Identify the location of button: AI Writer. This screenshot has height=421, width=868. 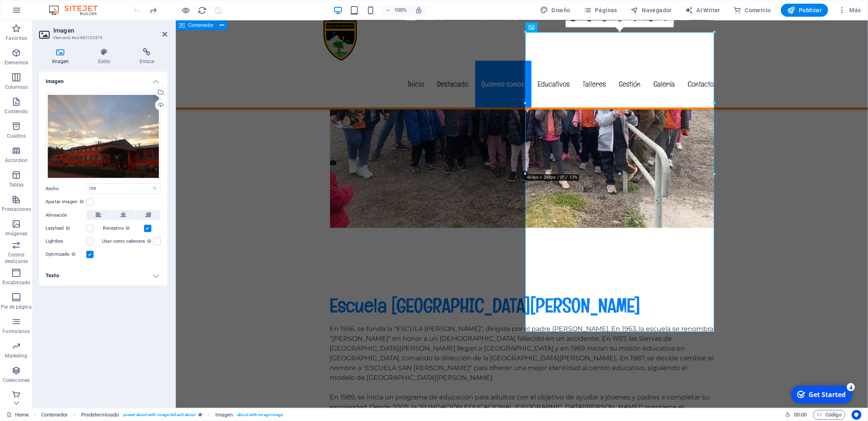
(703, 10).